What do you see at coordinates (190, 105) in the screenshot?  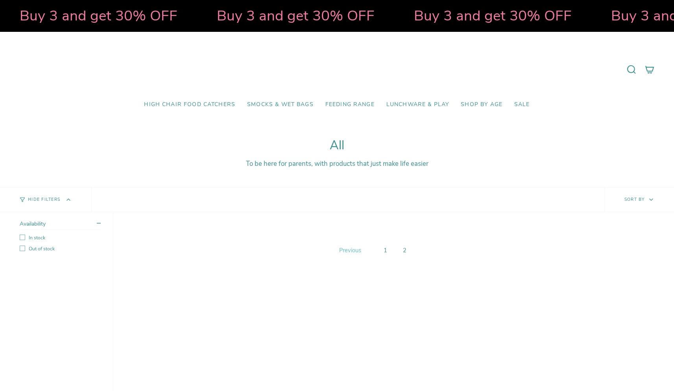 I see `a: High Chair Food Catchers` at bounding box center [190, 105].